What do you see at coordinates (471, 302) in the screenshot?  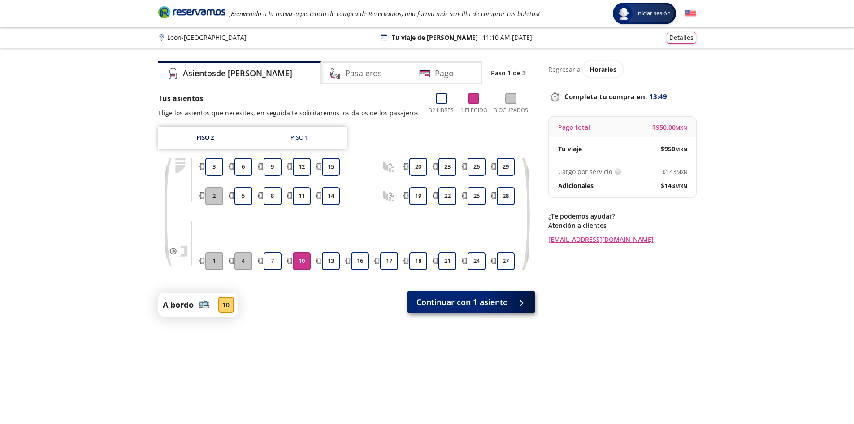 I see `button: Continuar con 1 asiento` at bounding box center [471, 302].